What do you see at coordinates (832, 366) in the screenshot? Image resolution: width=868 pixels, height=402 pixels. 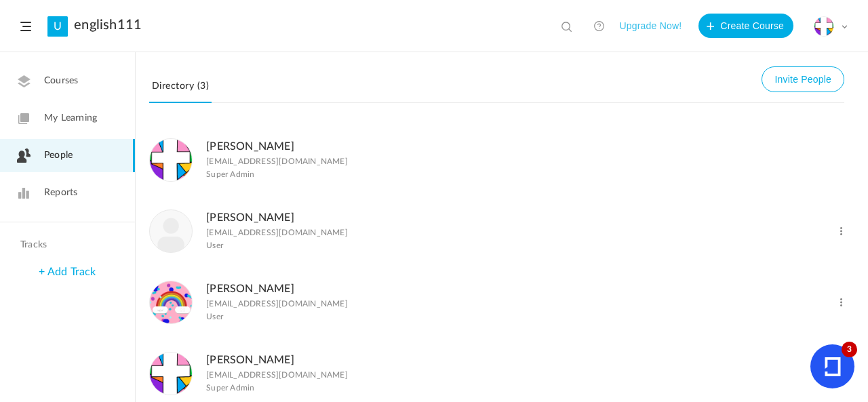 I see `button: 3` at bounding box center [832, 366].